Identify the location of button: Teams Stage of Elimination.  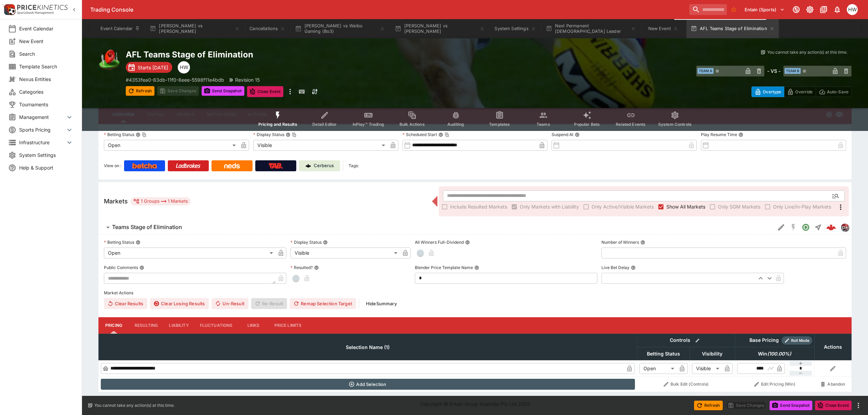
(437, 228).